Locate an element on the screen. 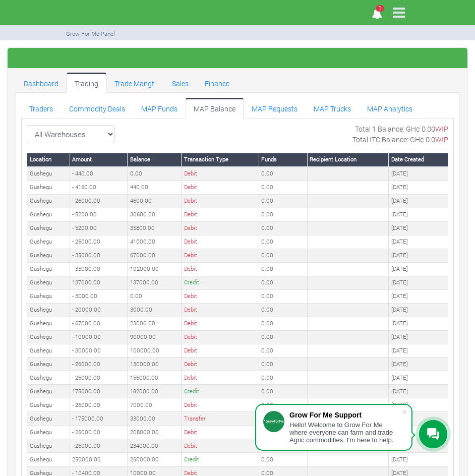 Image resolution: width=475 pixels, height=476 pixels. span: 1 is located at coordinates (380, 8).